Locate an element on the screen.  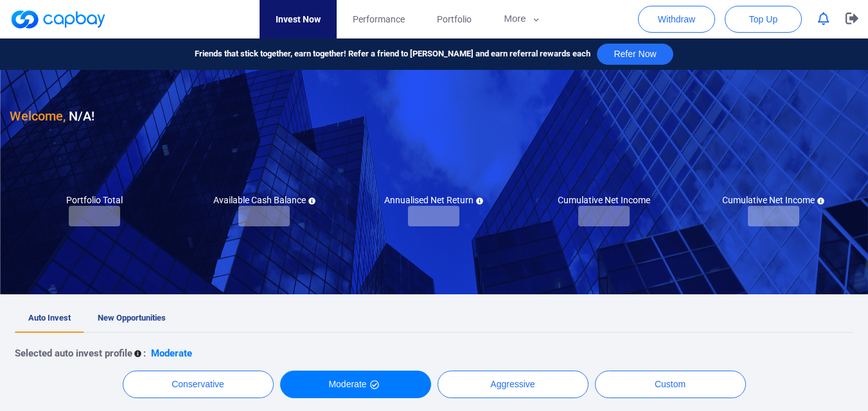
button: Aggressive is located at coordinates (513, 384).